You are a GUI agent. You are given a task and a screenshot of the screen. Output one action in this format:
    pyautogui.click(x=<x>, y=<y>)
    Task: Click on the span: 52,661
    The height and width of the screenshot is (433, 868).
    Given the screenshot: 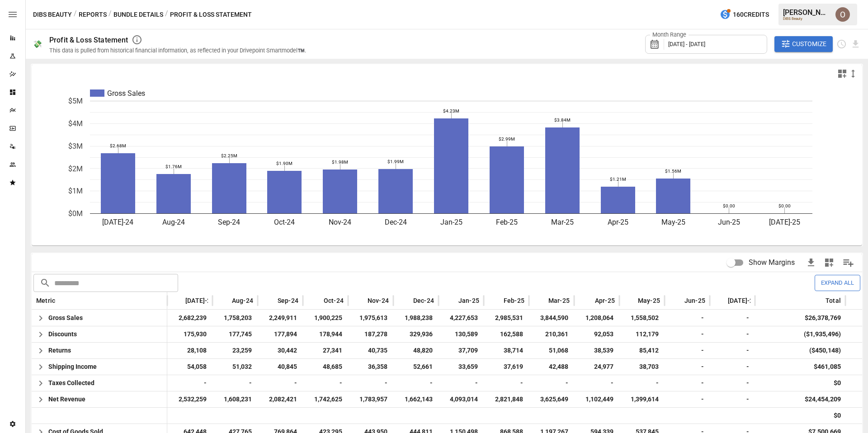 What is the action you would take?
    pyautogui.click(x=416, y=366)
    